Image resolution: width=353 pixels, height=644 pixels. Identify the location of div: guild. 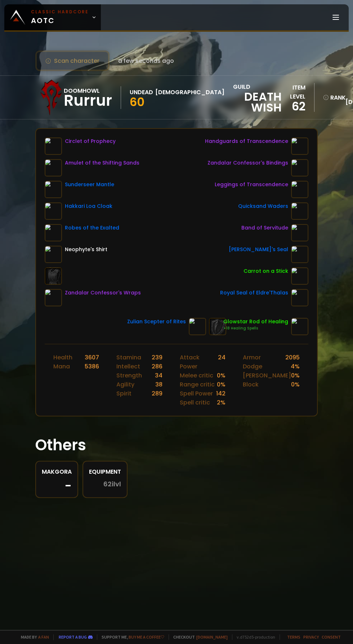
(257, 97).